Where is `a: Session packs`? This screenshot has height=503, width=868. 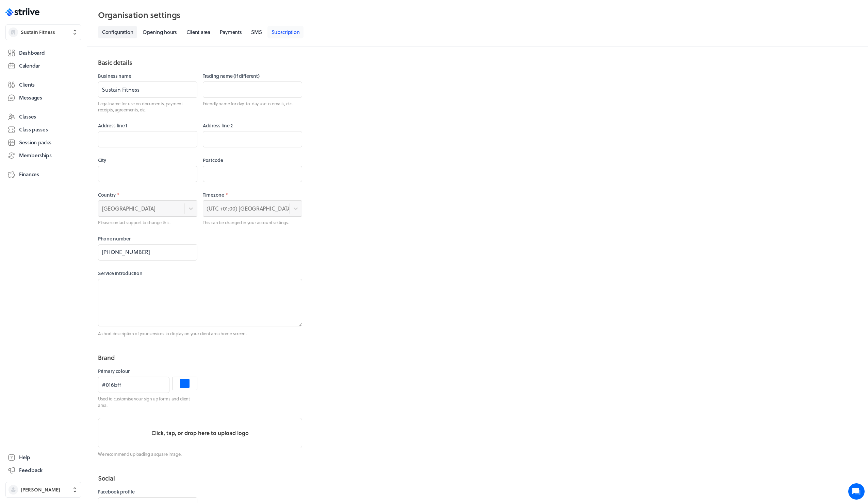
a: Session packs is located at coordinates (43, 143).